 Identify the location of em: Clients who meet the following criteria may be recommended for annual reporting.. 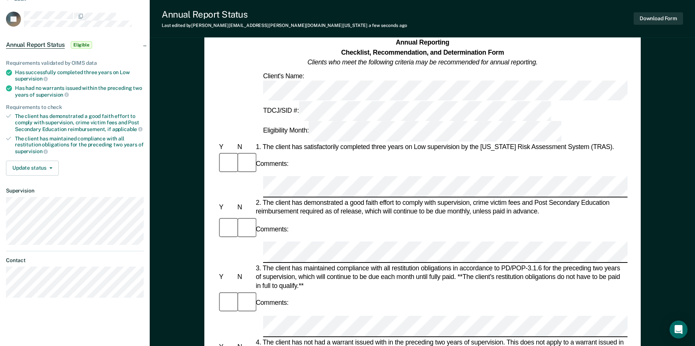
(422, 62).